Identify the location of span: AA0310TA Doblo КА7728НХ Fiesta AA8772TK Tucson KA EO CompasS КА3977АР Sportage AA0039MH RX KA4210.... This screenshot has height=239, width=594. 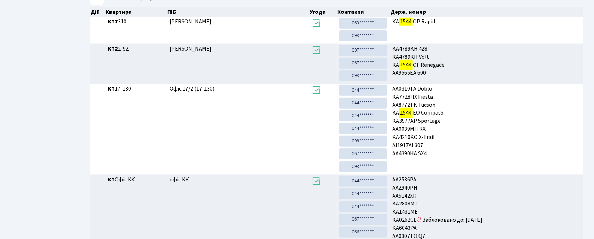
(487, 120).